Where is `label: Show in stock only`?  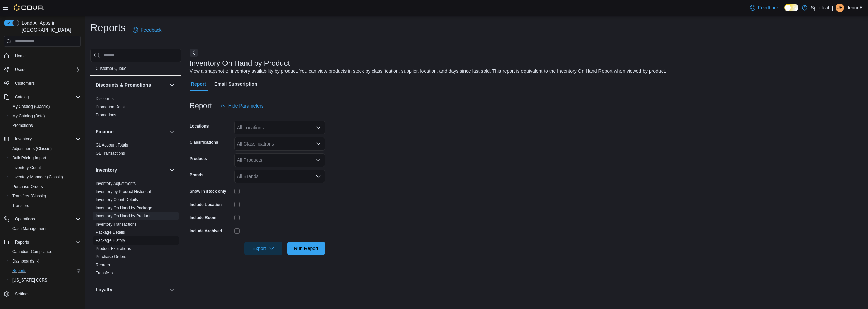 label: Show in stock only is located at coordinates (208, 191).